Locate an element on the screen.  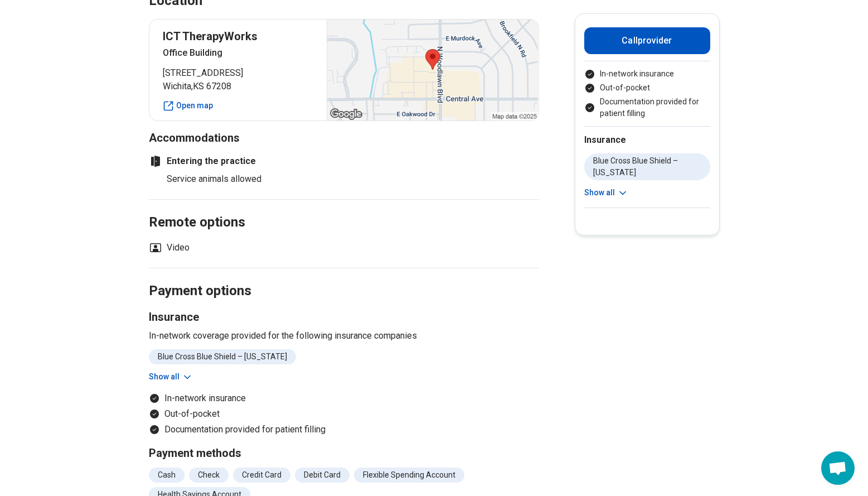
li: Credit Card is located at coordinates (261, 475).